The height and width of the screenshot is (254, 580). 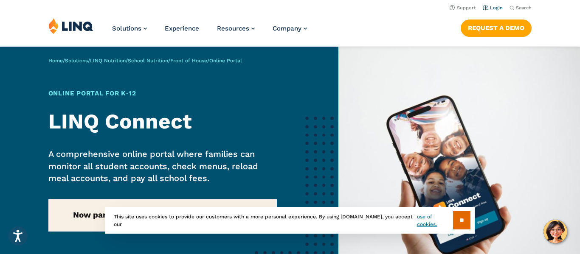 What do you see at coordinates (182, 28) in the screenshot?
I see `span: Experience` at bounding box center [182, 28].